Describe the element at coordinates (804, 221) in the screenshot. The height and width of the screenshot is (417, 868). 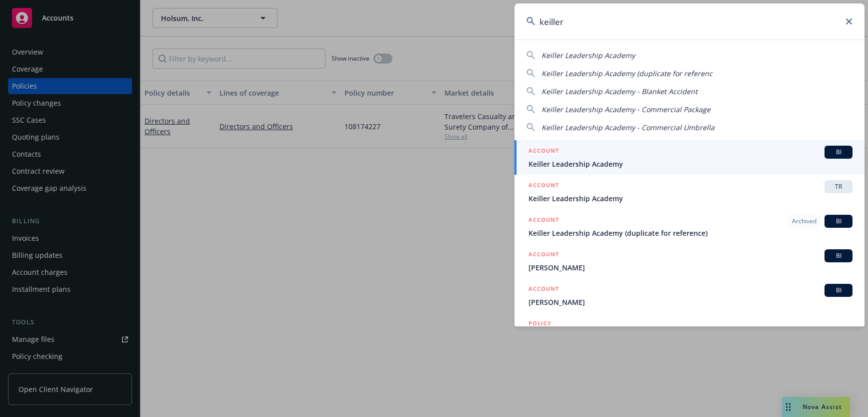
I see `span: Archived` at that location.